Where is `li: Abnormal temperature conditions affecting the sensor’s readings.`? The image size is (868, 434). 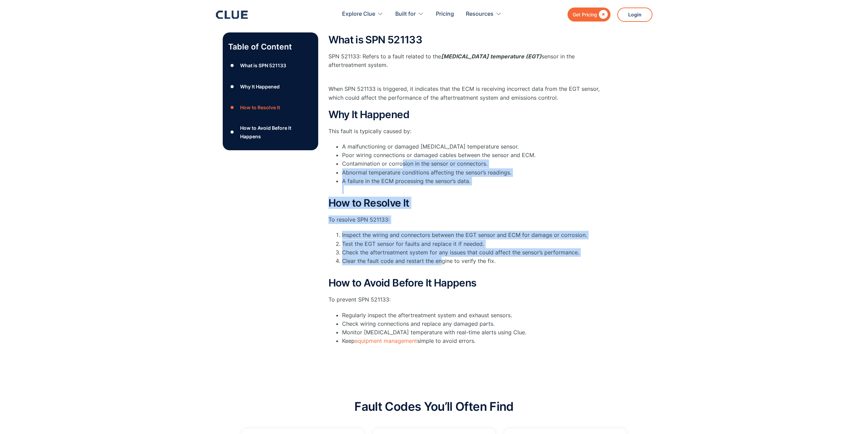
li: Abnormal temperature conditions affecting the sensor’s readings. is located at coordinates (471, 172).